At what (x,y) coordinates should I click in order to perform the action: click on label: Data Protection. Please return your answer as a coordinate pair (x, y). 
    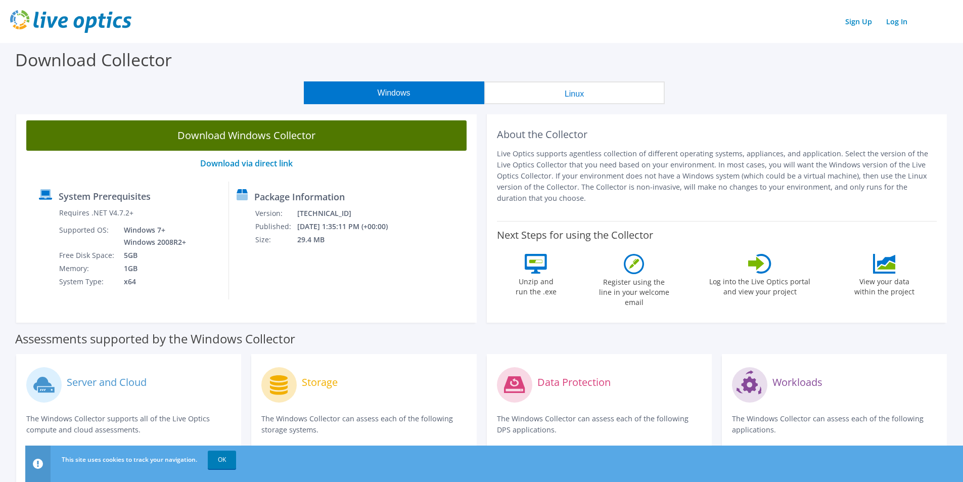
    Looking at the image, I should click on (574, 382).